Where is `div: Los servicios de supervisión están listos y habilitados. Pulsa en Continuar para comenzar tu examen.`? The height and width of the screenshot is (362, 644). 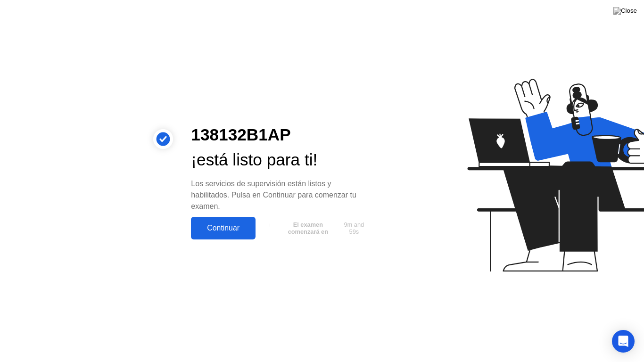
div: Los servicios de supervisión están listos y habilitados. Pulsa en Continuar para comenzar tu examen. is located at coordinates (281, 195).